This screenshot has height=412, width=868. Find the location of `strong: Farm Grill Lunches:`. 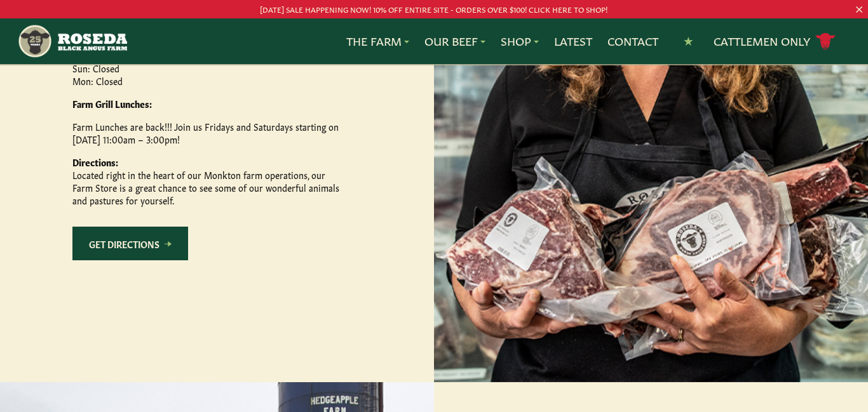

strong: Farm Grill Lunches: is located at coordinates (111, 103).